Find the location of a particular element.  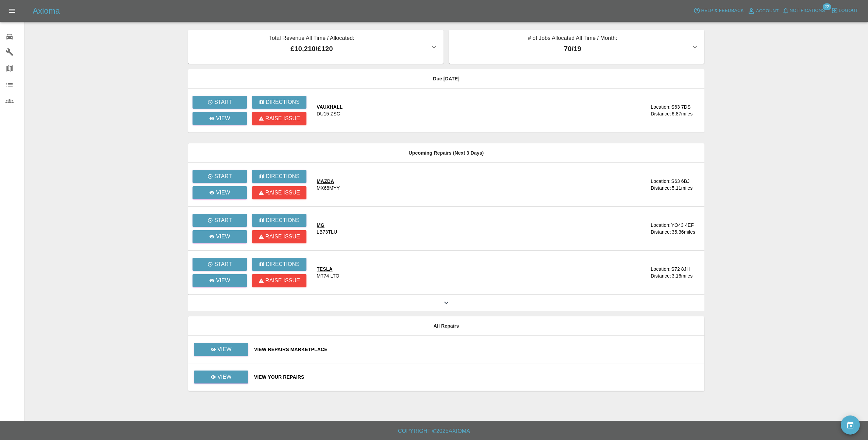

div: View Your Repairs is located at coordinates (477, 377).